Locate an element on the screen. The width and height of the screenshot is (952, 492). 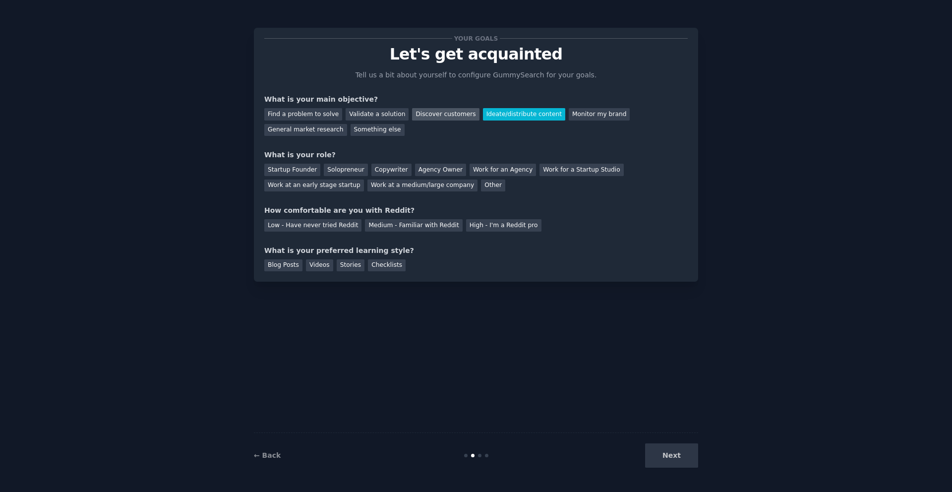
span: Your goals is located at coordinates (476, 38).